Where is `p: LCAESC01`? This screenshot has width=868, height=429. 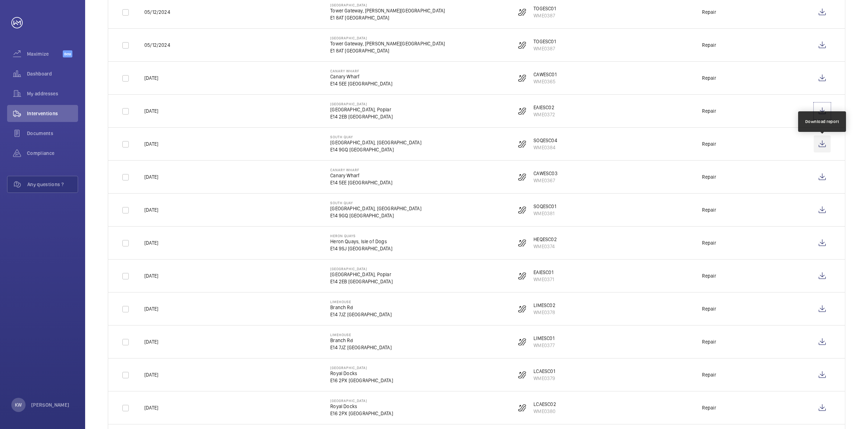
p: LCAESC01 is located at coordinates (544, 371).